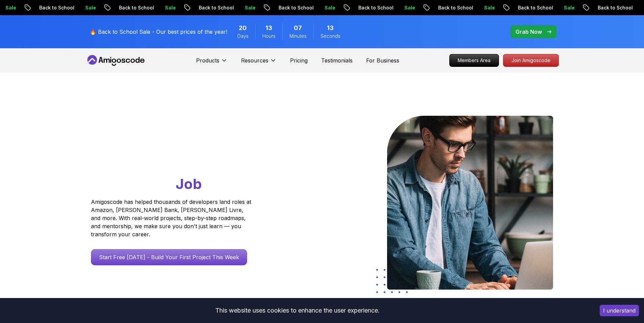 The image size is (644, 323). I want to click on span: 13 Seconds, so click(331, 28).